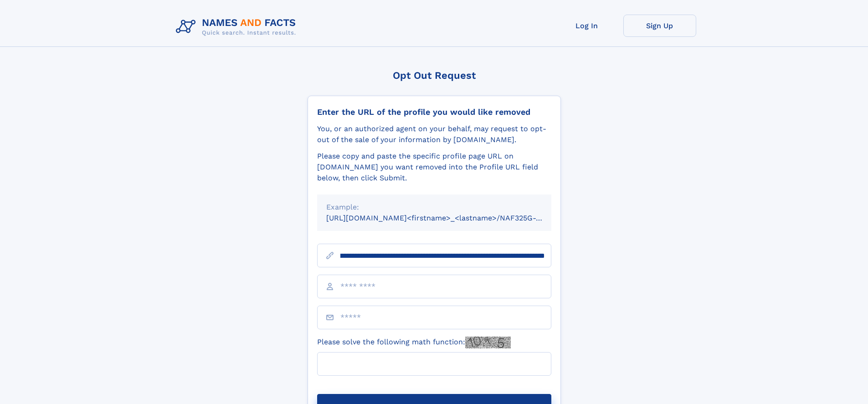 This screenshot has width=868, height=404. I want to click on div: Opt Out Request, so click(435, 76).